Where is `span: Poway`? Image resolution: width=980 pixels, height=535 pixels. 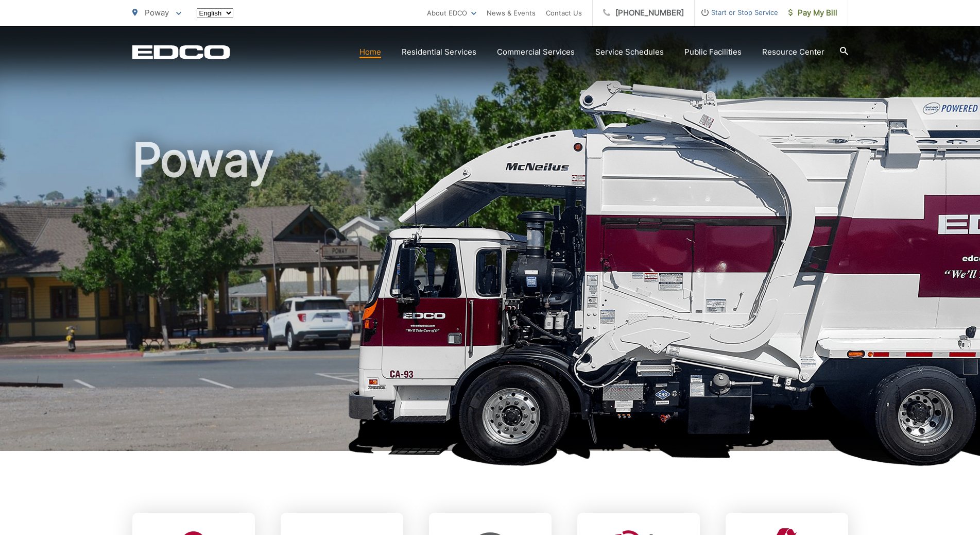
span: Poway is located at coordinates (156, 12).